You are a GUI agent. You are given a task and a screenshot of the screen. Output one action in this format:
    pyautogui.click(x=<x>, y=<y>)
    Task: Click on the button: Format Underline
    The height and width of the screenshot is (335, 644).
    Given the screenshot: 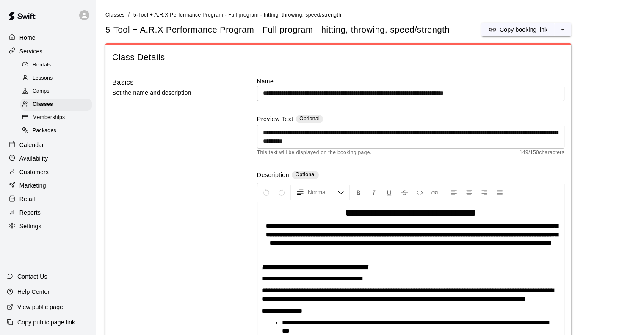 What is the action you would take?
    pyautogui.click(x=389, y=192)
    